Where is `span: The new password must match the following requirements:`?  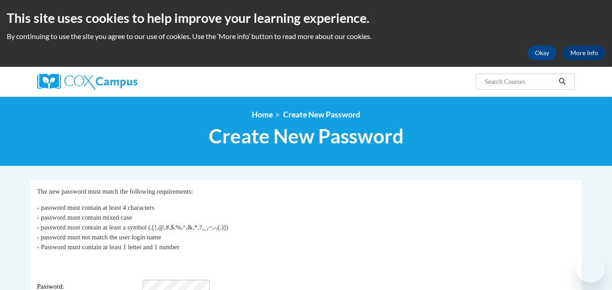 span: The new password must match the following requirements: is located at coordinates (115, 191).